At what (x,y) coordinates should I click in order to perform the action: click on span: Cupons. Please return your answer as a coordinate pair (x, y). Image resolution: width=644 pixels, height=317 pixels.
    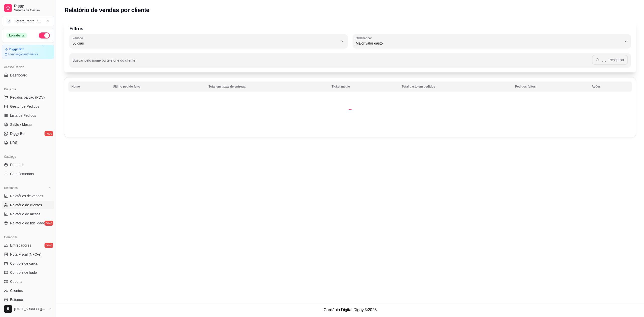
    Looking at the image, I should click on (16, 282).